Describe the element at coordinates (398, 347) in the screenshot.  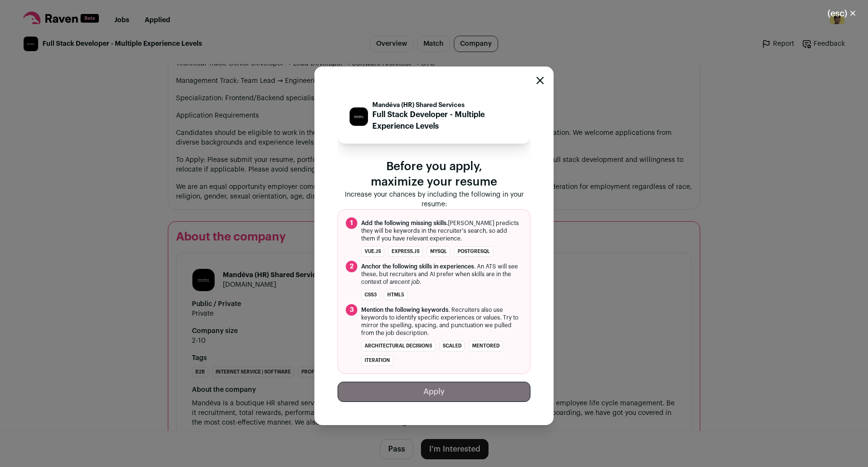
I see `li: architectural decisions` at that location.